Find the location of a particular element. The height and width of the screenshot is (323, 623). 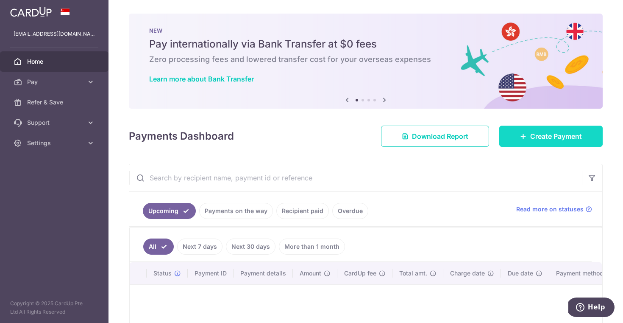

span: Refer & Save is located at coordinates (55, 102).